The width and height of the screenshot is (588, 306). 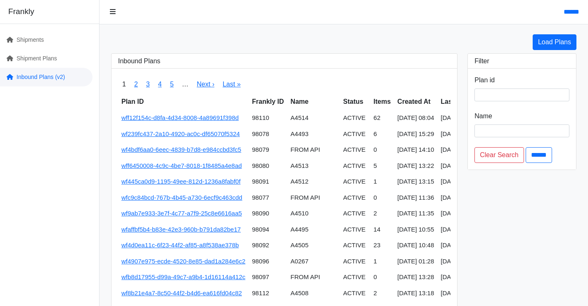 What do you see at coordinates (232, 84) in the screenshot?
I see `a: Last »` at bounding box center [232, 84].